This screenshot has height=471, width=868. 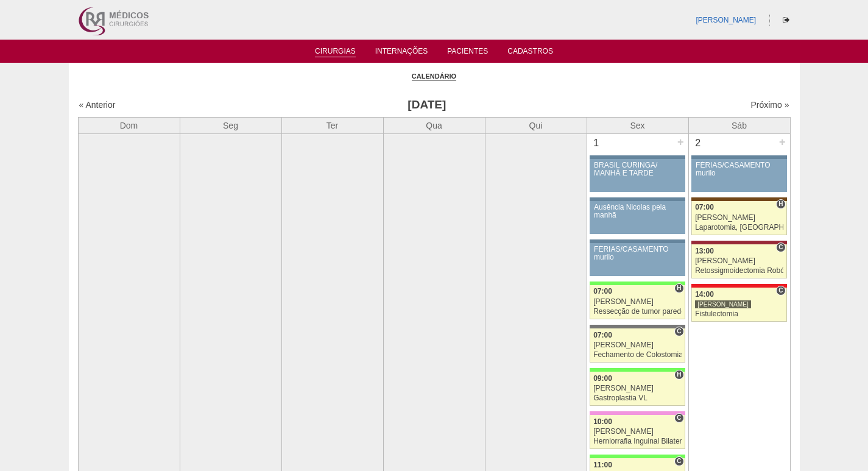 I want to click on div: Key: Assunção, so click(x=739, y=286).